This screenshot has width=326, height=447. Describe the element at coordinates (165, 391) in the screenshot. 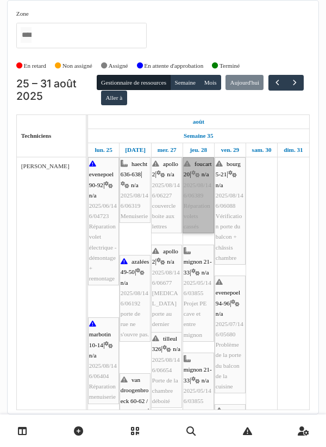

I see `span: Porte de la chambre déboité` at that location.